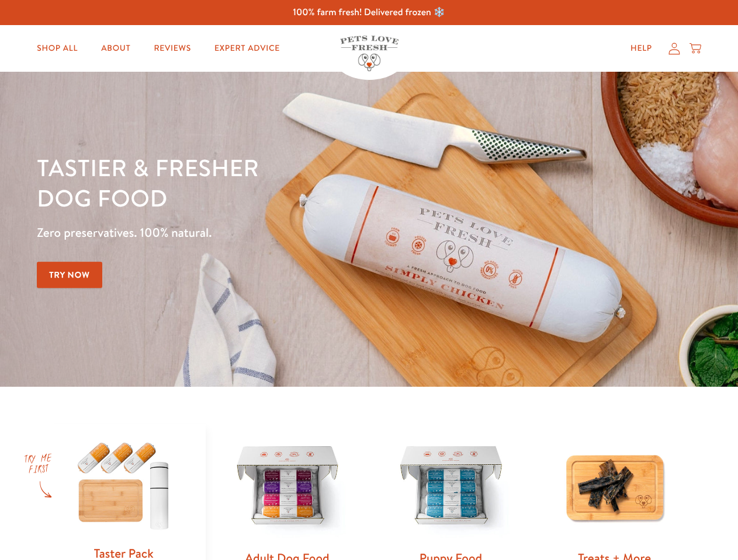 This screenshot has width=738, height=560. I want to click on img: Pets Love Fresh, so click(369, 53).